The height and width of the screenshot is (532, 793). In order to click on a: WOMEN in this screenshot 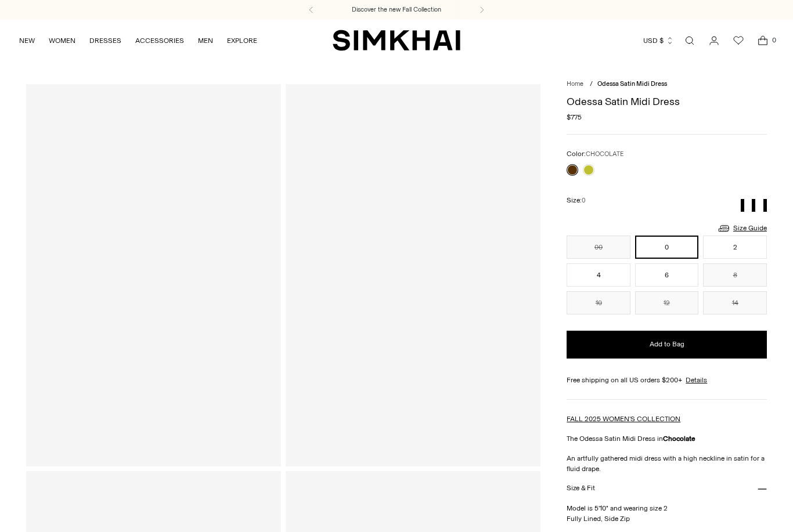, I will do `click(63, 41)`.